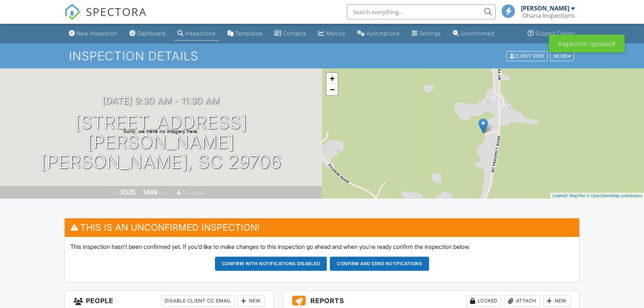 The image size is (644, 308). Describe the element at coordinates (150, 192) in the screenshot. I see `div: 1499` at that location.